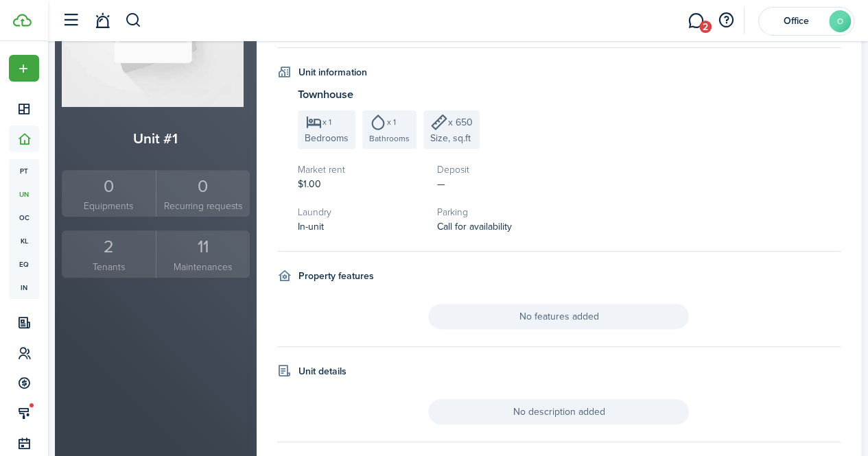  Describe the element at coordinates (203, 247) in the screenshot. I see `div: 11` at that location.